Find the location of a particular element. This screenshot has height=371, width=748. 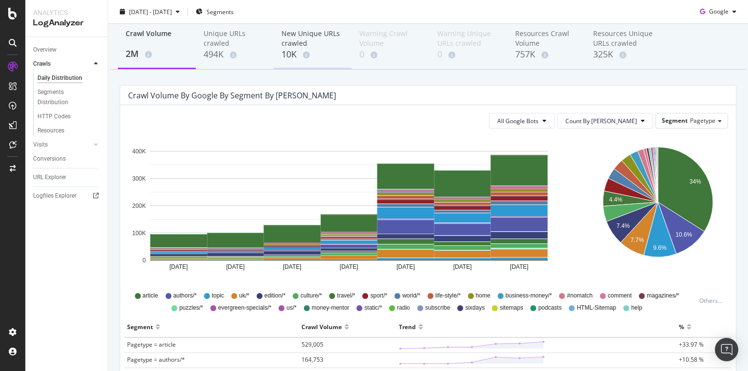

text: 7.7% is located at coordinates (637, 240).